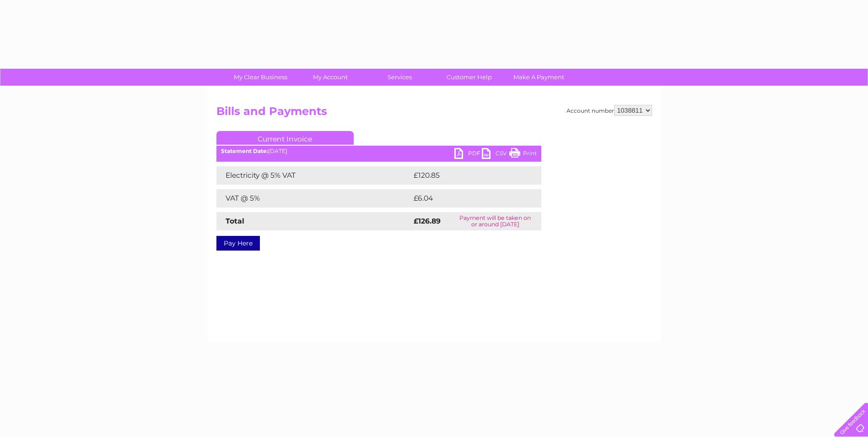 The width and height of the screenshot is (868, 437). I want to click on a: CSV, so click(496, 155).